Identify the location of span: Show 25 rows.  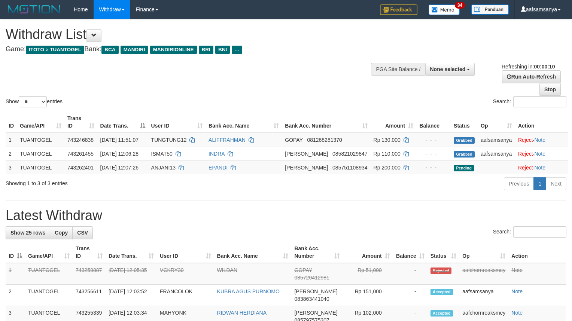
(28, 233).